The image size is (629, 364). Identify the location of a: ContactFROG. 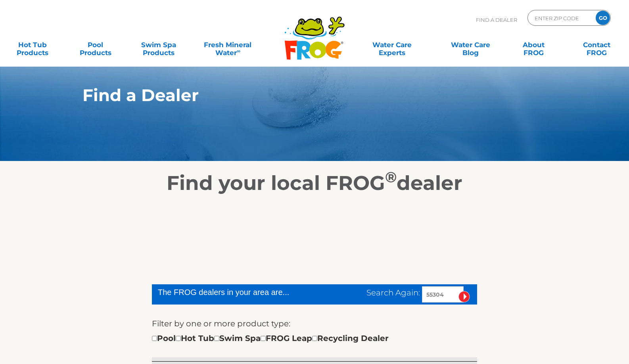
(596, 45).